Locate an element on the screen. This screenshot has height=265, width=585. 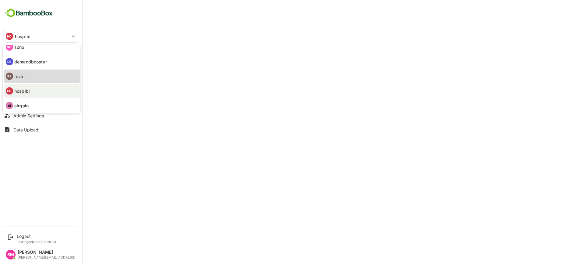
p: airgain is located at coordinates (21, 105).